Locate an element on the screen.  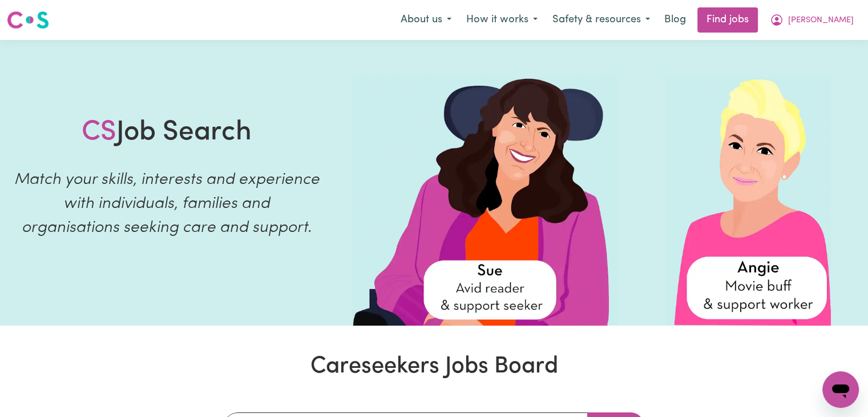
h1: Job Search is located at coordinates (167, 133).